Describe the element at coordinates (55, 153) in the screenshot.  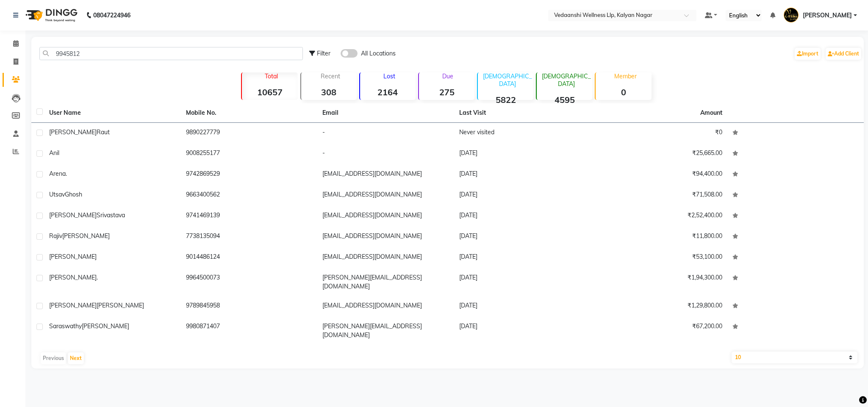
I see `span: Anil` at that location.